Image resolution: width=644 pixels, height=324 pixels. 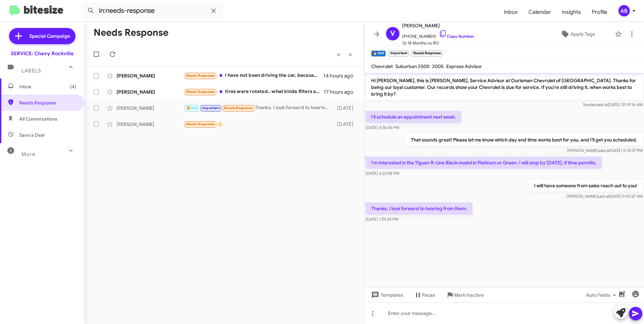 What do you see at coordinates (465, 295) in the screenshot?
I see `button: Mark Inactive` at bounding box center [465, 295].